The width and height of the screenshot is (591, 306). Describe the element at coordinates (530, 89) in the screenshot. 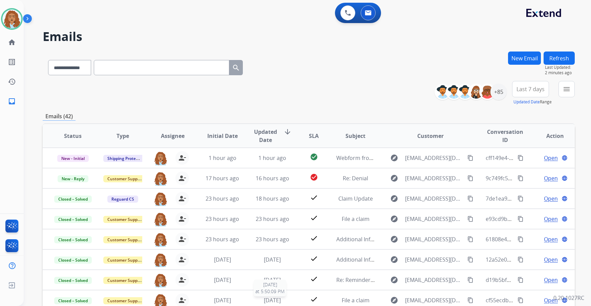

I see `span: Last 7 days` at that location.